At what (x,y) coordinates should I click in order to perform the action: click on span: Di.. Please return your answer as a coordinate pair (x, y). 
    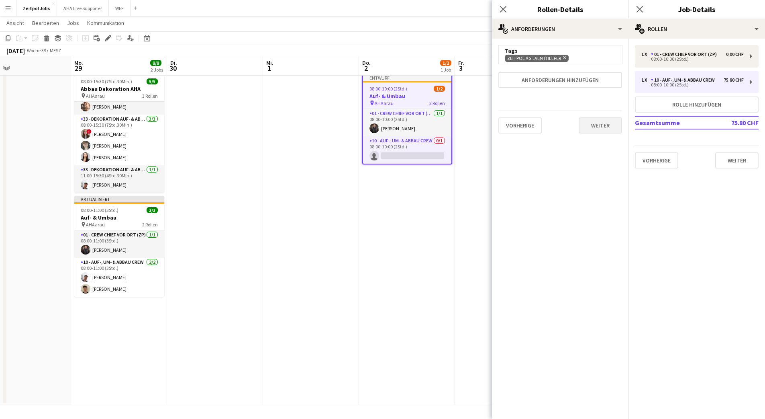
    Looking at the image, I should click on (174, 63).